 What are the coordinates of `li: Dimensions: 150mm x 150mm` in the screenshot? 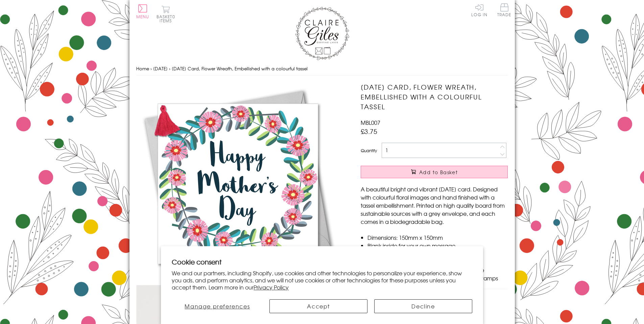 It's located at (438, 238).